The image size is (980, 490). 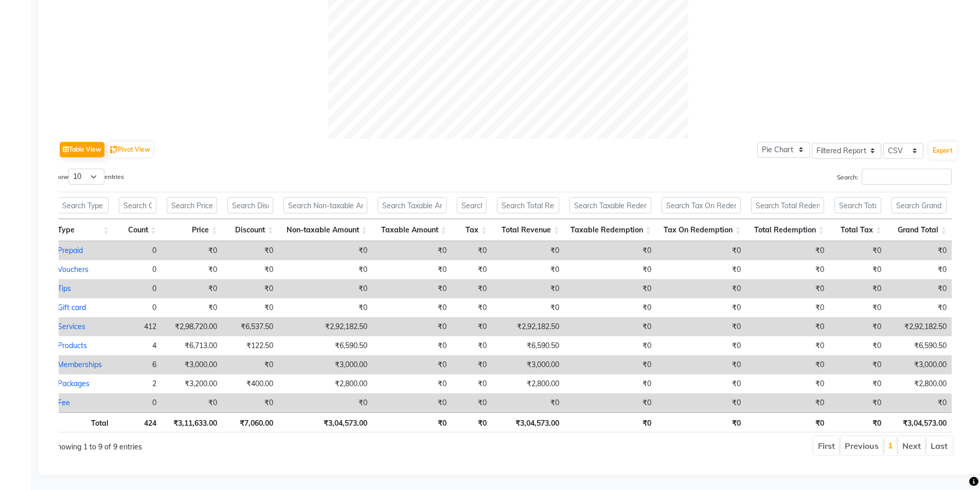 What do you see at coordinates (472, 206) in the screenshot?
I see `input: Search Tax` at bounding box center [472, 206].